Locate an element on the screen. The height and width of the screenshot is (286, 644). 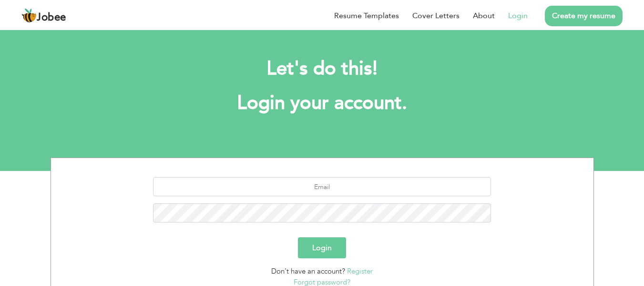
a: Login is located at coordinates (518, 16).